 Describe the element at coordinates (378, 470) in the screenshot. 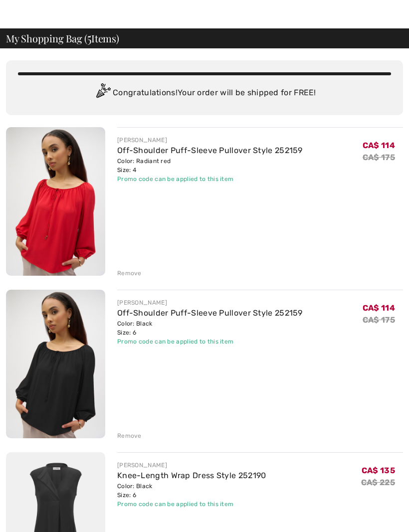

I see `span: CA$ 135` at that location.